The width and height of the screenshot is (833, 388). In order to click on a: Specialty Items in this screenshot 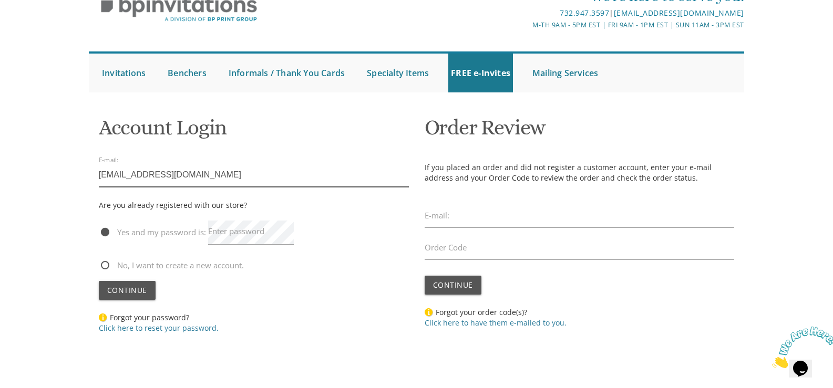, I will do `click(398, 73)`.